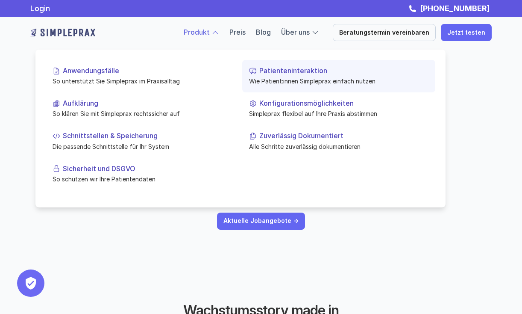  What do you see at coordinates (261, 221) in the screenshot?
I see `a: Aktuelle Jobangebote ->` at bounding box center [261, 221].